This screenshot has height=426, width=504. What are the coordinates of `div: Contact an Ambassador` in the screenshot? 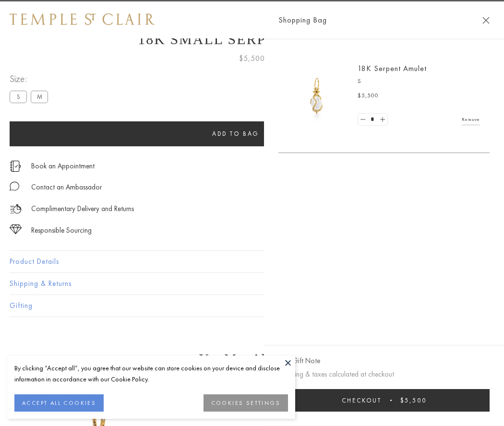 It's located at (66, 187).